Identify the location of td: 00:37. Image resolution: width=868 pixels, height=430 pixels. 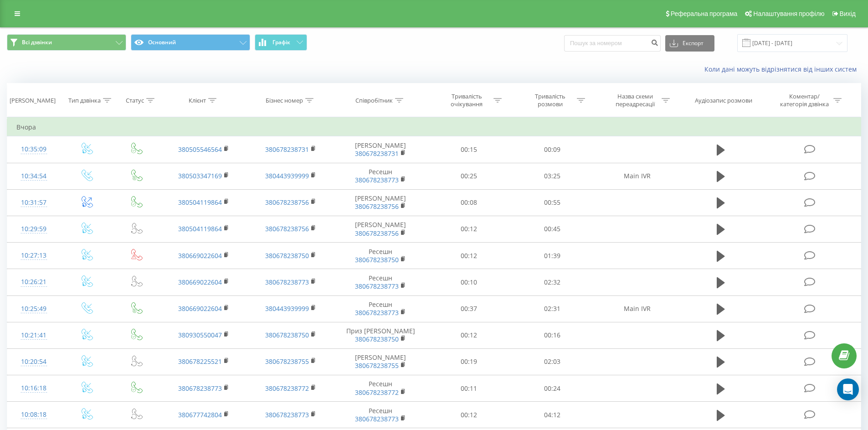
(469, 308).